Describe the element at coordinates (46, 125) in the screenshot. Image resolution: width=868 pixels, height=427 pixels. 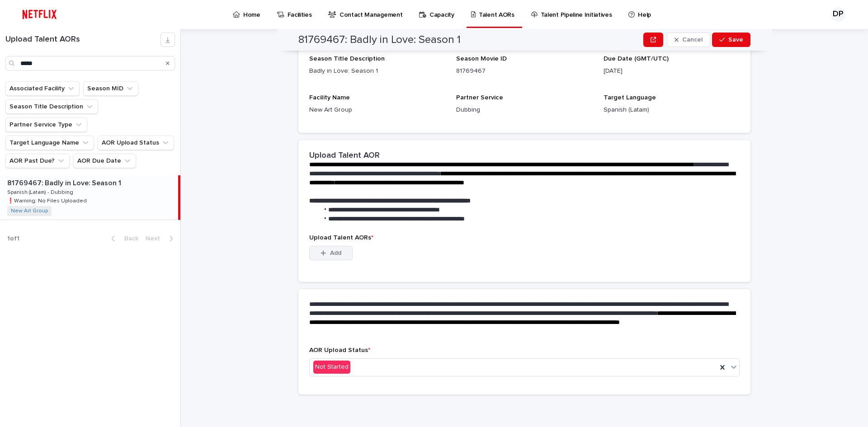
I see `button: Partner Service Type` at that location.